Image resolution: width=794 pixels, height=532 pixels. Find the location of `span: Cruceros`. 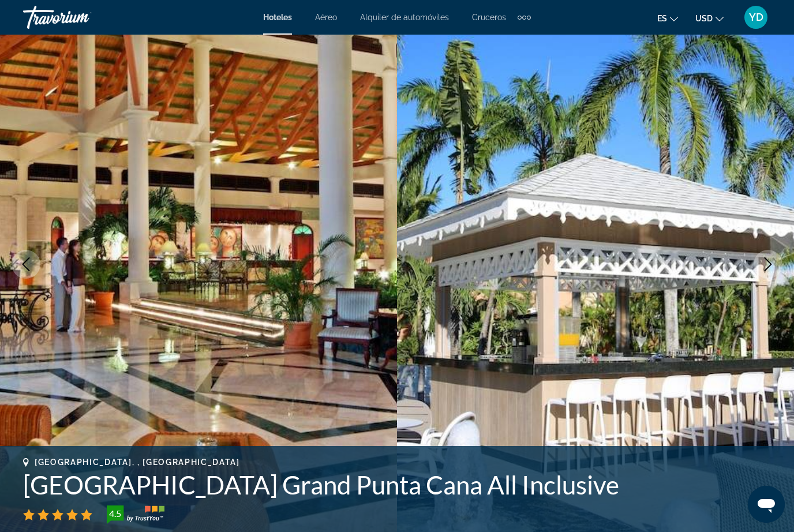

span: Cruceros is located at coordinates (489, 17).